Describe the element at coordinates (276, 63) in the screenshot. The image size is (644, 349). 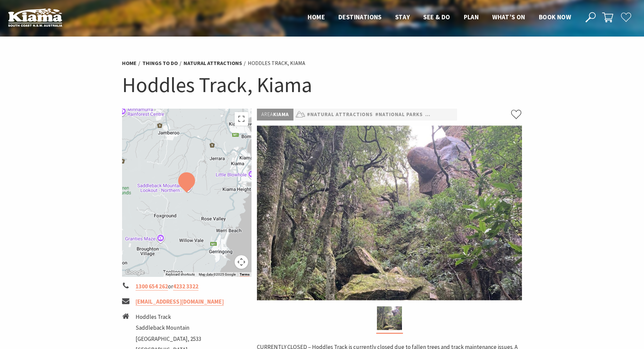
I see `li: Hoddles Track, Kiama` at that location.